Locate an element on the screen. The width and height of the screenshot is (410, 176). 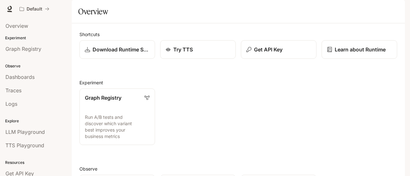
a: Graph RegistryRun A/B tests and discover which variant best improves your business metrics is located at coordinates (117, 117).